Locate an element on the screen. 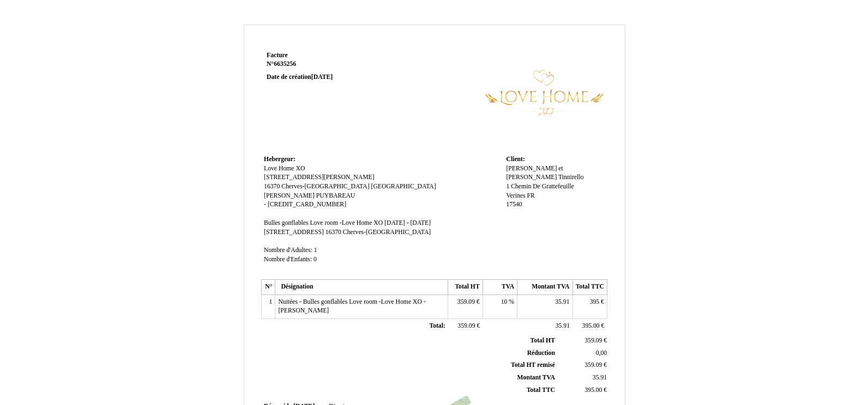 Image resolution: width=868 pixels, height=405 pixels. span: Total: is located at coordinates (436, 325).